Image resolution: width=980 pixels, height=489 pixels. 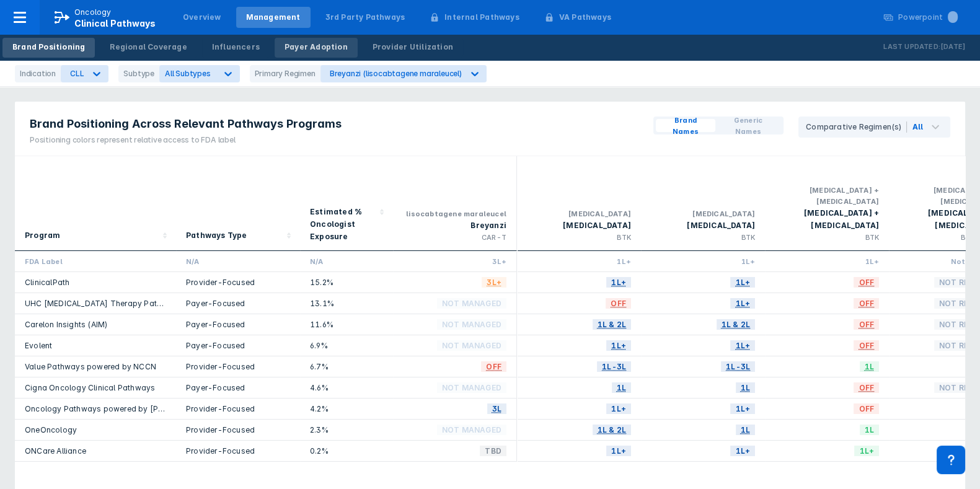 I want to click on span: Generic Names, so click(x=749, y=126).